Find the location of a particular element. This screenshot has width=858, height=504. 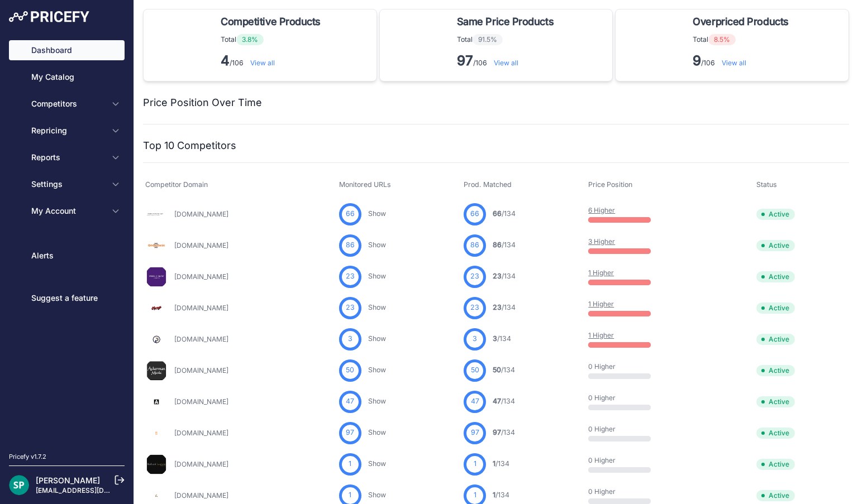

span: Competitive Products is located at coordinates (270, 22).